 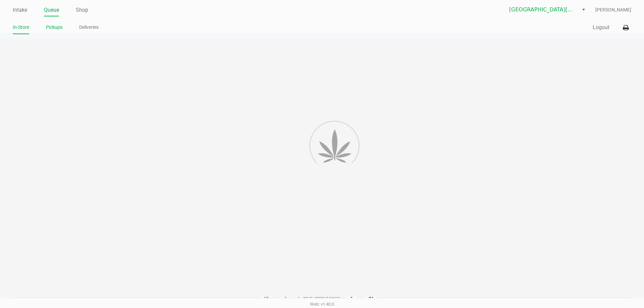 I want to click on a: Intake, so click(x=20, y=10).